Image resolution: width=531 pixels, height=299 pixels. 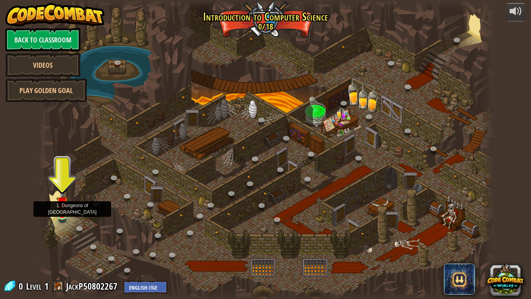 I want to click on img: CodeCombat - Learn how to code by playing a game, so click(x=55, y=15).